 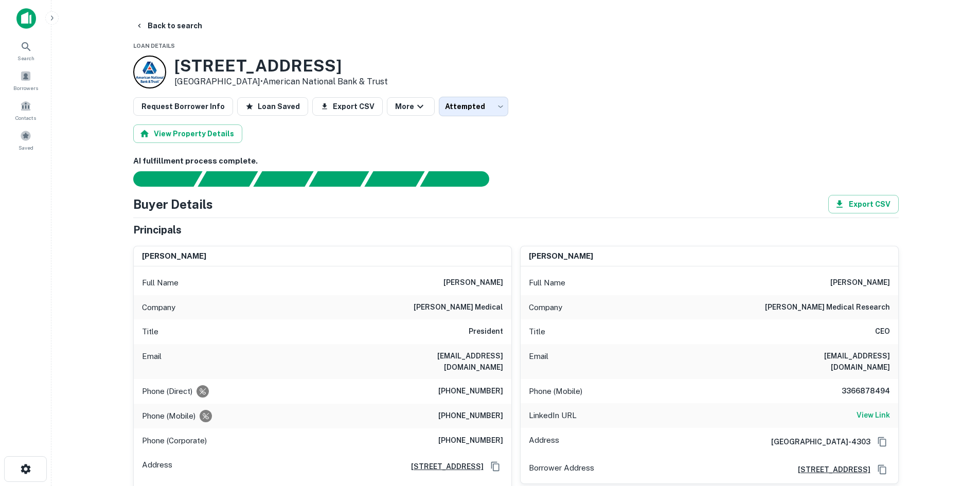 What do you see at coordinates (553, 415) in the screenshot?
I see `p: LinkedIn URL` at bounding box center [553, 415].